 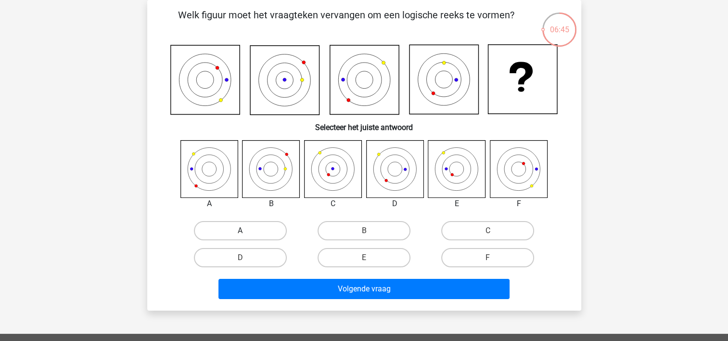 What do you see at coordinates (333, 204) in the screenshot?
I see `div: C` at bounding box center [333, 204].